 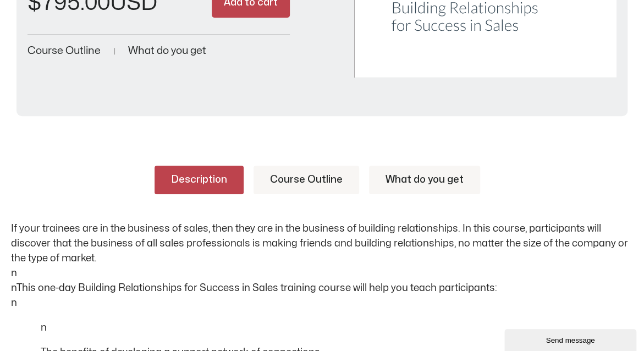 What do you see at coordinates (167, 51) in the screenshot?
I see `span: What do you get` at bounding box center [167, 51].